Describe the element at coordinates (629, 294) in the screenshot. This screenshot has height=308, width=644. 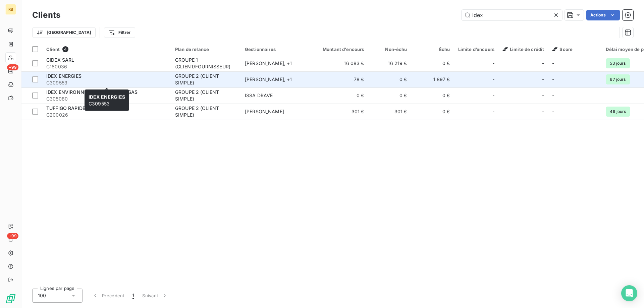
I see `div: Open Intercom Messenger` at that location.